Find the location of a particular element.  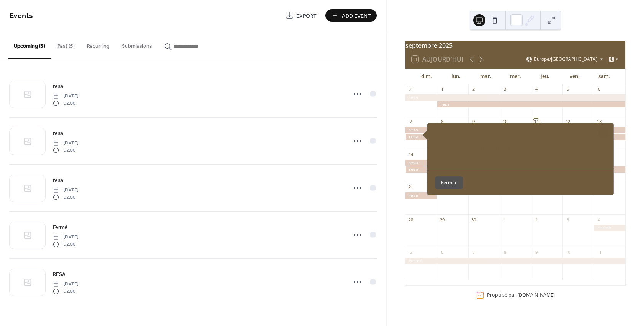

span: Fermé is located at coordinates (60, 227).